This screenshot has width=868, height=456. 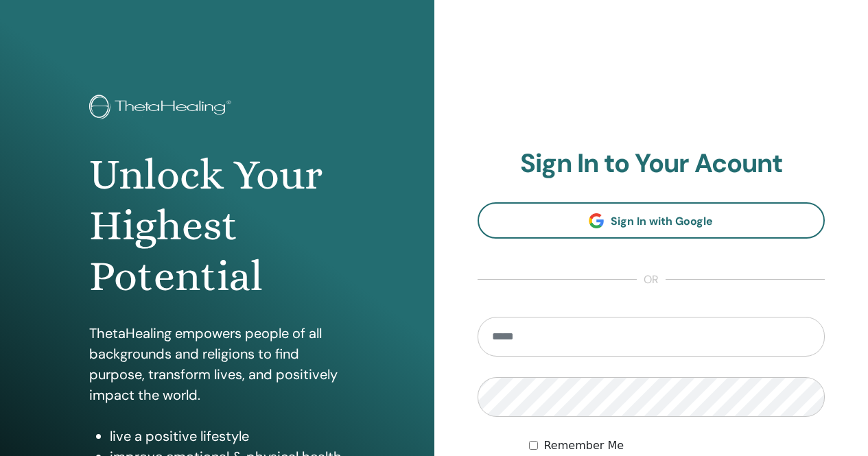 What do you see at coordinates (227, 436) in the screenshot?
I see `li: live a positive lifestyle` at bounding box center [227, 436].